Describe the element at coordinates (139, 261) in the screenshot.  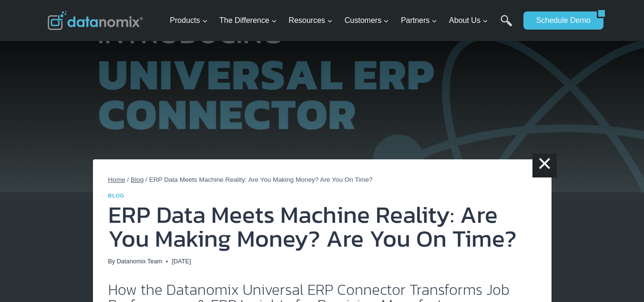
I see `a: Datanomix Team` at that location.